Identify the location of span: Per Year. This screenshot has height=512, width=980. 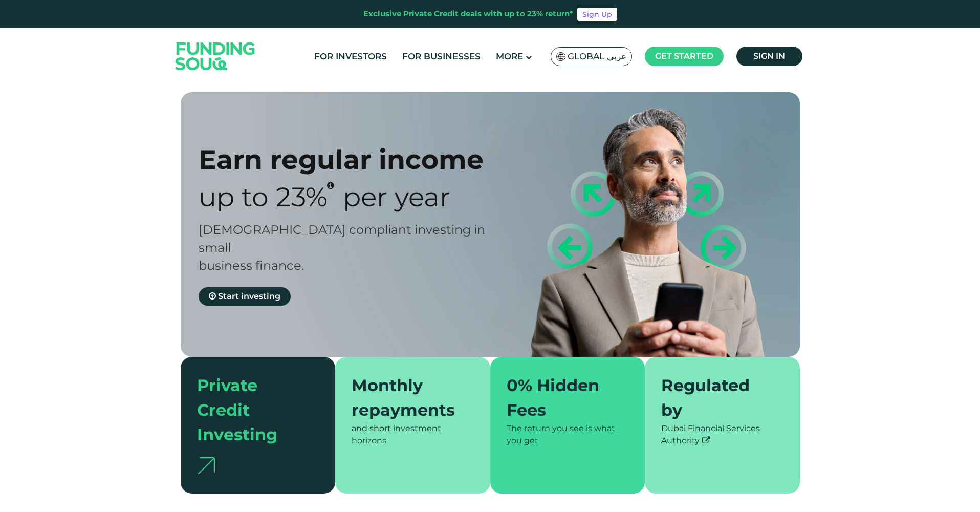
(397, 197).